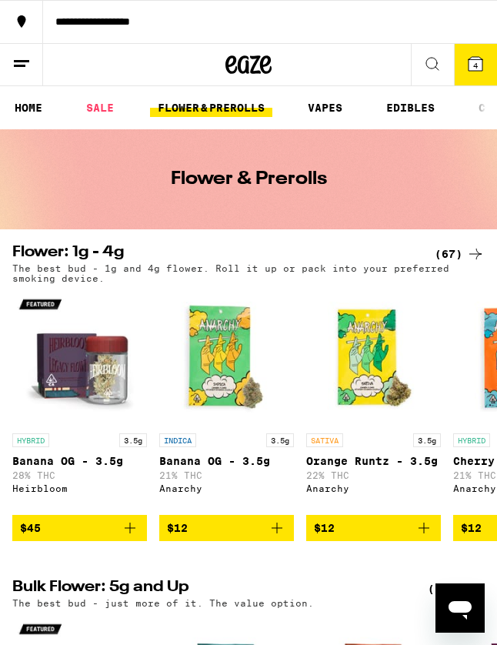 The width and height of the screenshot is (497, 645). I want to click on a: VAPES, so click(325, 108).